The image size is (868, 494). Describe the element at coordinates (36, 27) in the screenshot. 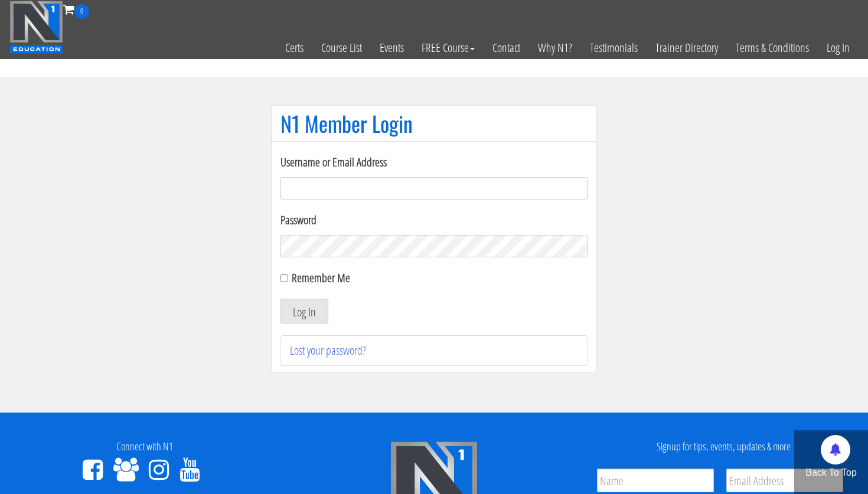

I see `img: n1-education` at that location.